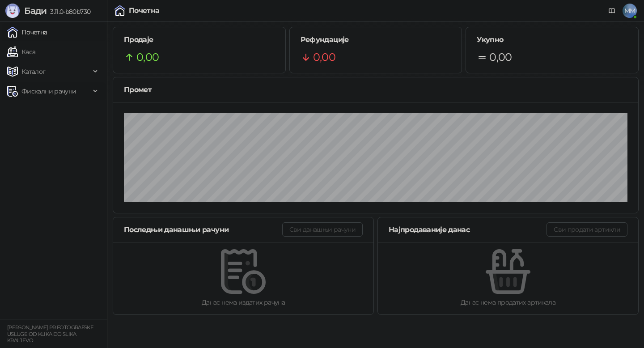 This screenshot has width=644, height=348. Describe the element at coordinates (49, 92) in the screenshot. I see `span: Фискални рачуни` at that location.